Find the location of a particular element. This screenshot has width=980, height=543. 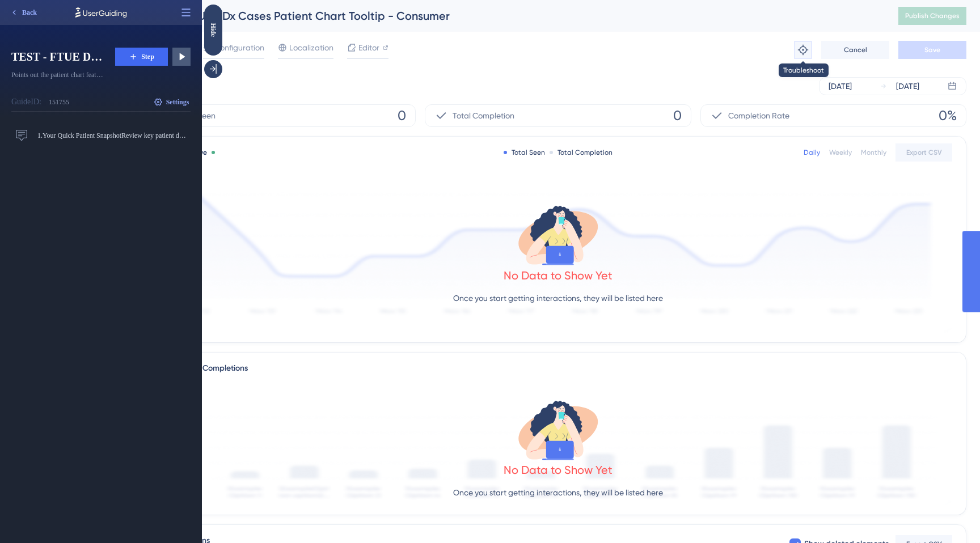

div: Total Seen is located at coordinates (524, 152).